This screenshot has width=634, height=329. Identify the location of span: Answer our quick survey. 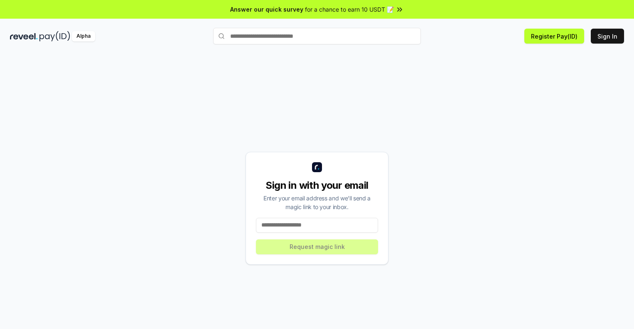
(267, 9).